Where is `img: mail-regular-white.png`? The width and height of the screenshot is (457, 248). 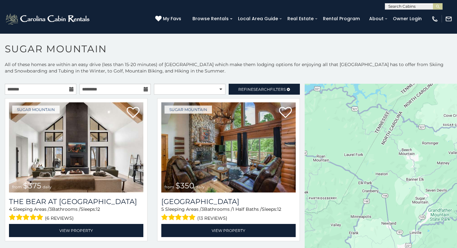 img: mail-regular-white.png is located at coordinates (449, 19).